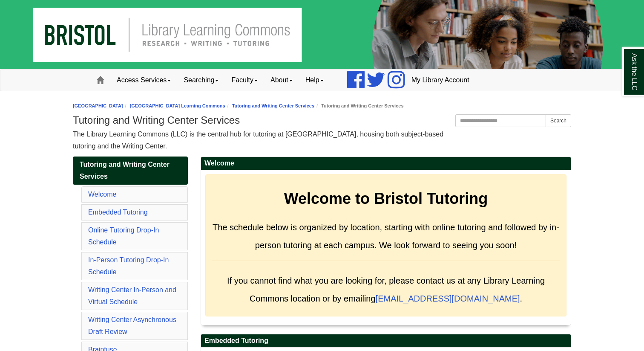 This screenshot has height=351, width=644. Describe the element at coordinates (386, 341) in the screenshot. I see `h2: Embedded Tutoring` at that location.